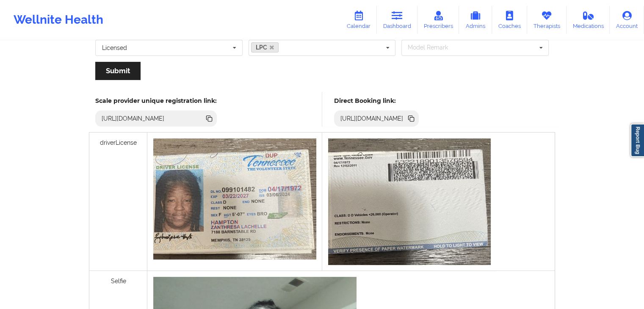 The image size is (644, 309). Describe the element at coordinates (358, 20) in the screenshot. I see `a: Calendar` at that location.